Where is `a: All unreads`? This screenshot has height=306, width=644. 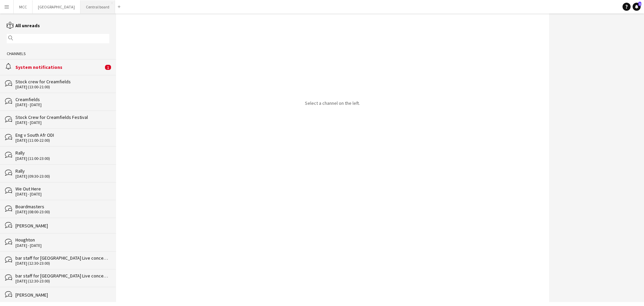
a: All unreads is located at coordinates (23, 25).